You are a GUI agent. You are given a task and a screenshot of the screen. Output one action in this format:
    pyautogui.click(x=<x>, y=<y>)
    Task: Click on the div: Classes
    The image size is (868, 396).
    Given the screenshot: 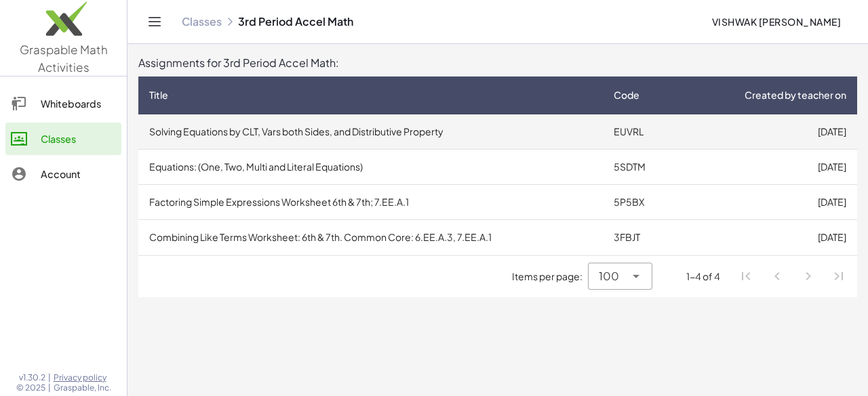 What is the action you would take?
    pyautogui.click(x=78, y=139)
    